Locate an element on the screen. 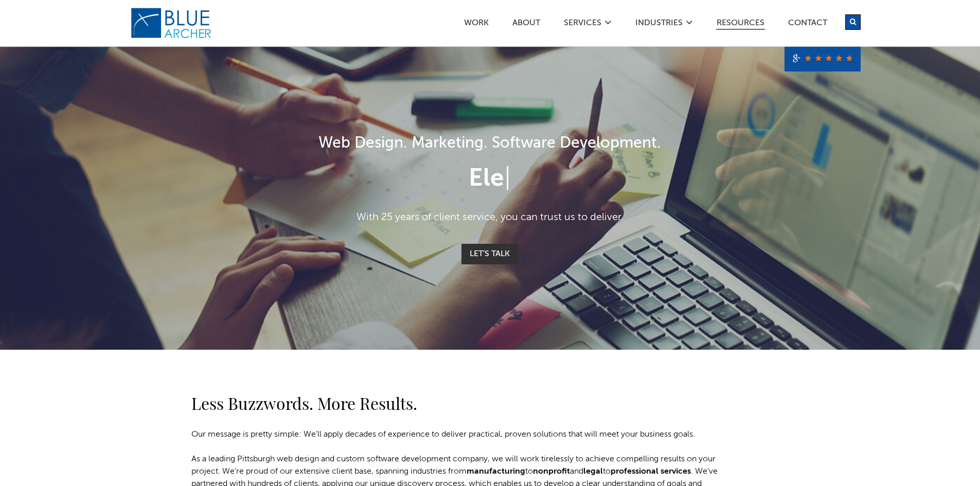 This screenshot has height=486, width=980. h1: Web Design. Marketing. Software Development. is located at coordinates (490, 144).